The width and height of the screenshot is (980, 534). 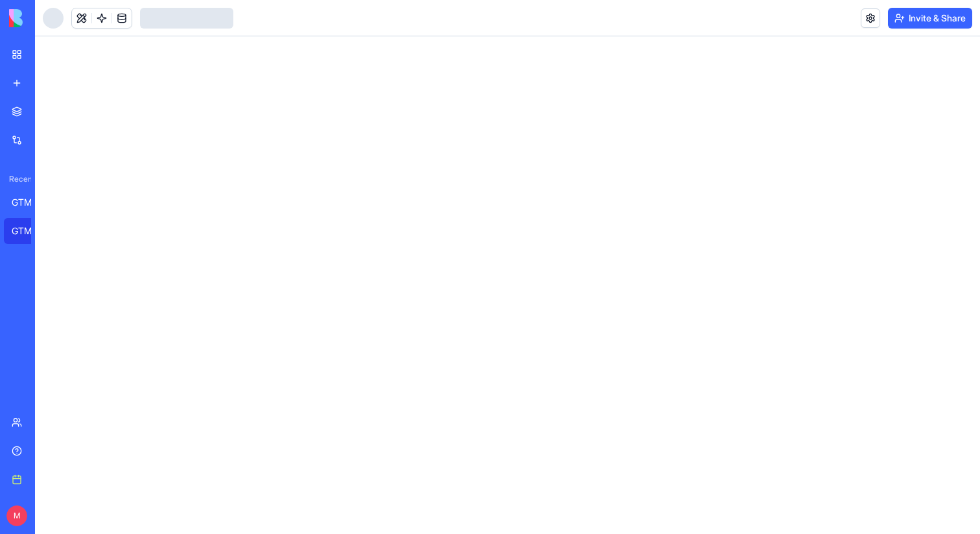 I want to click on a: GTM Training Program Platform, so click(x=30, y=203).